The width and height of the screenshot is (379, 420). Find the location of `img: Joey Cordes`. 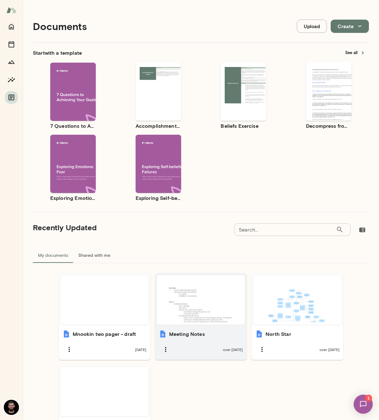

img: Joey Cordes is located at coordinates (11, 407).